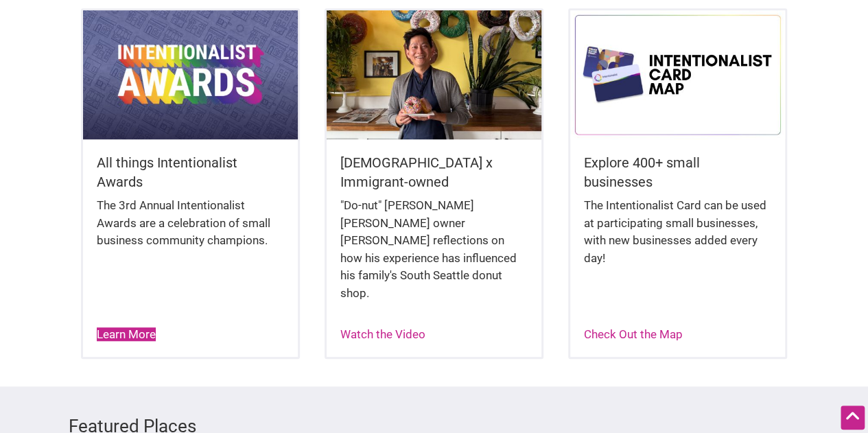 This screenshot has height=433, width=868. What do you see at coordinates (126, 334) in the screenshot?
I see `a: Learn More` at bounding box center [126, 334].